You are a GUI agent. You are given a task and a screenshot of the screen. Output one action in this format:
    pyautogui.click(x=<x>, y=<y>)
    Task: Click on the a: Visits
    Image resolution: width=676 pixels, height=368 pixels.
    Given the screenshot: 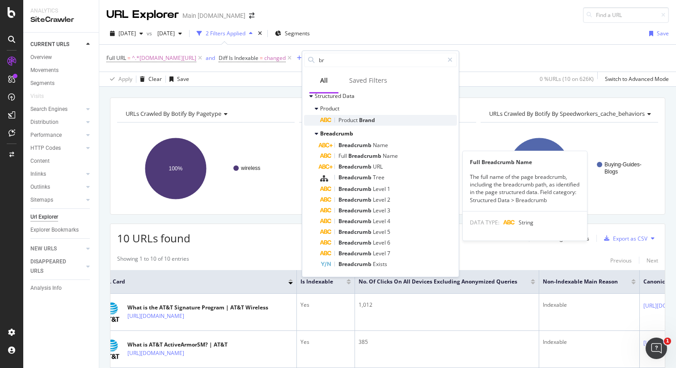 What is the action you would take?
    pyautogui.click(x=42, y=96)
    